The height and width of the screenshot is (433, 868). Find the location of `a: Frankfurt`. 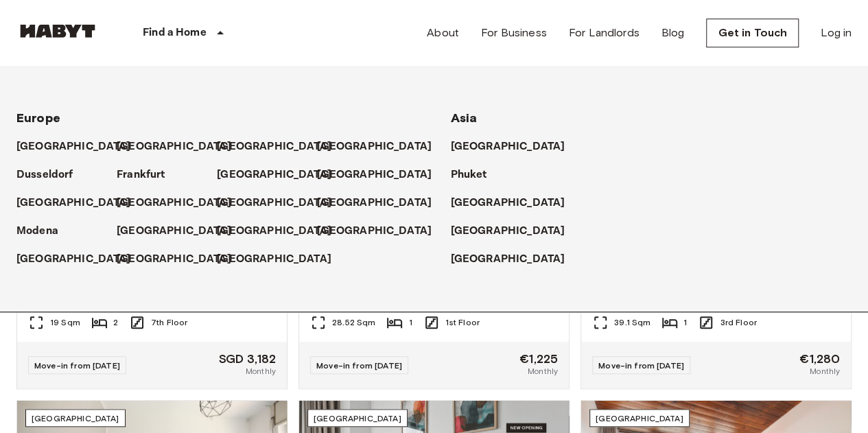

a: Frankfurt is located at coordinates (147, 175).